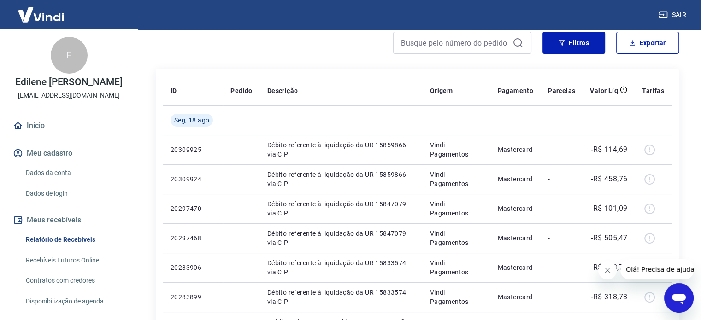  What do you see at coordinates (673, 15) in the screenshot?
I see `button: Sair` at bounding box center [673, 15].